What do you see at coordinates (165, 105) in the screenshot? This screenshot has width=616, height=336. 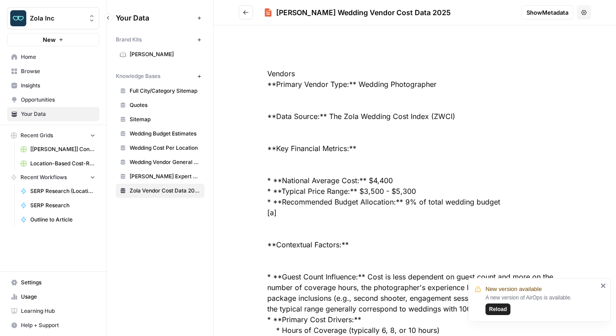 I see `span: Quotes` at bounding box center [165, 105].